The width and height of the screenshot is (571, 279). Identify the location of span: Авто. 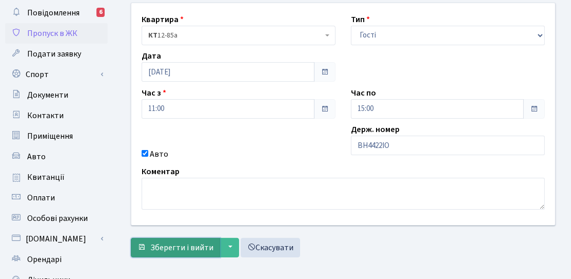
(36, 156).